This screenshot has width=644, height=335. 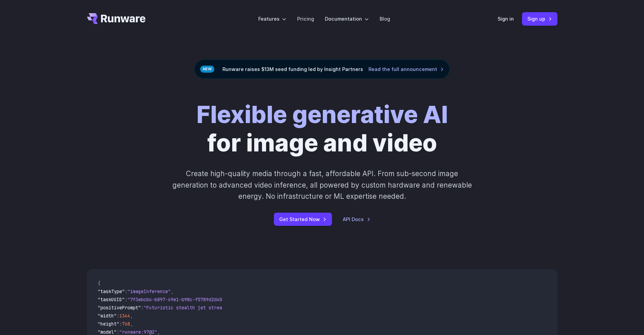 I want to click on h1: for image and video, so click(x=322, y=129).